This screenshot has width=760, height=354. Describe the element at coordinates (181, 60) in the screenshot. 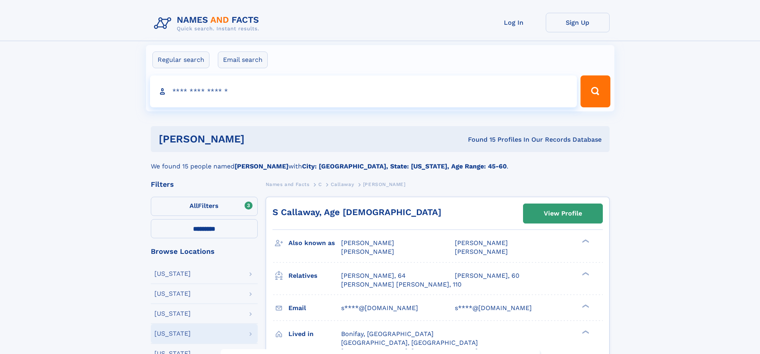

I see `label: Regular search` at that location.